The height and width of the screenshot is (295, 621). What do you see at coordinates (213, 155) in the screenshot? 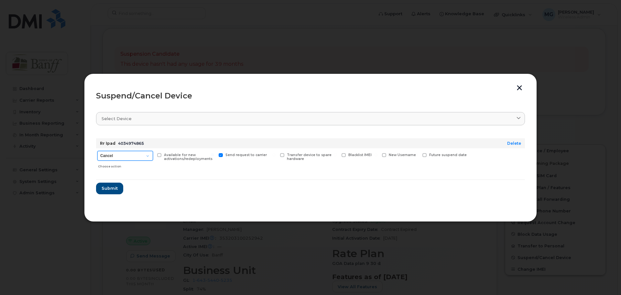
I see `input: Send request to carrier` at bounding box center [213, 155].